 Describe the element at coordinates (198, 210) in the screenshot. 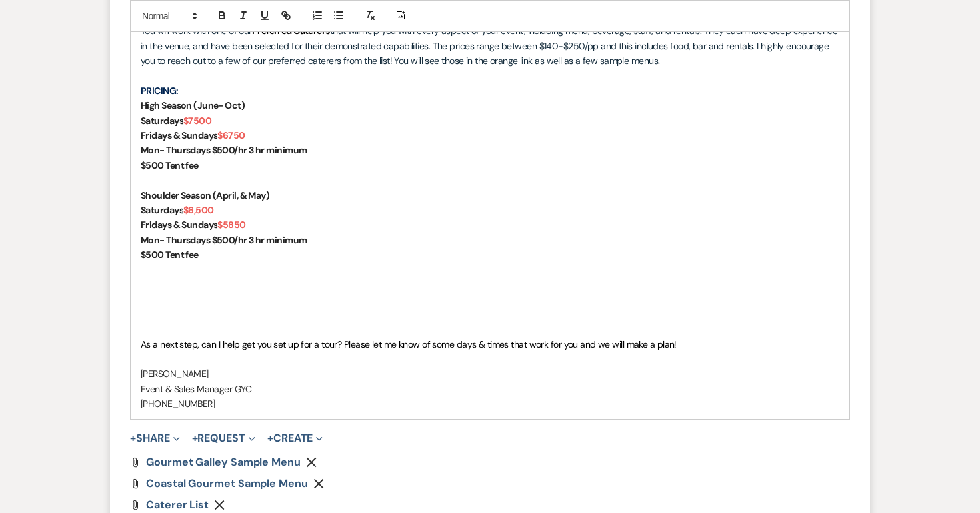

I see `strong: $6,500` at that location.